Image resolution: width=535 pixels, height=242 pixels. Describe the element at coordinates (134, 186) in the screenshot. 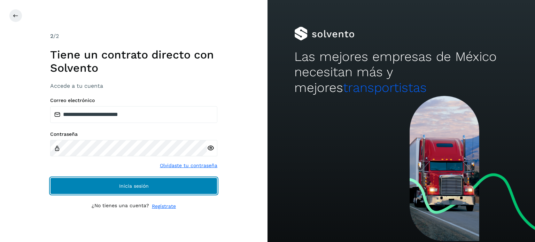

I see `span: Inicia sesión` at that location.